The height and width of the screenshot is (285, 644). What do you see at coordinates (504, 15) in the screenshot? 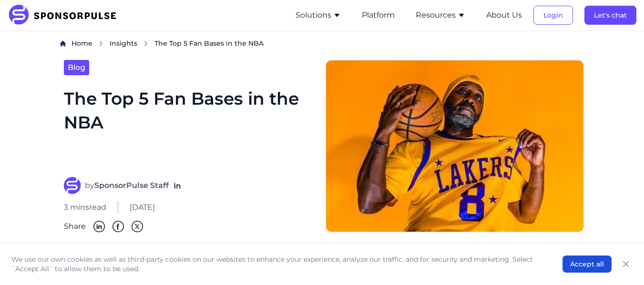
I see `button: About Us` at bounding box center [504, 15].